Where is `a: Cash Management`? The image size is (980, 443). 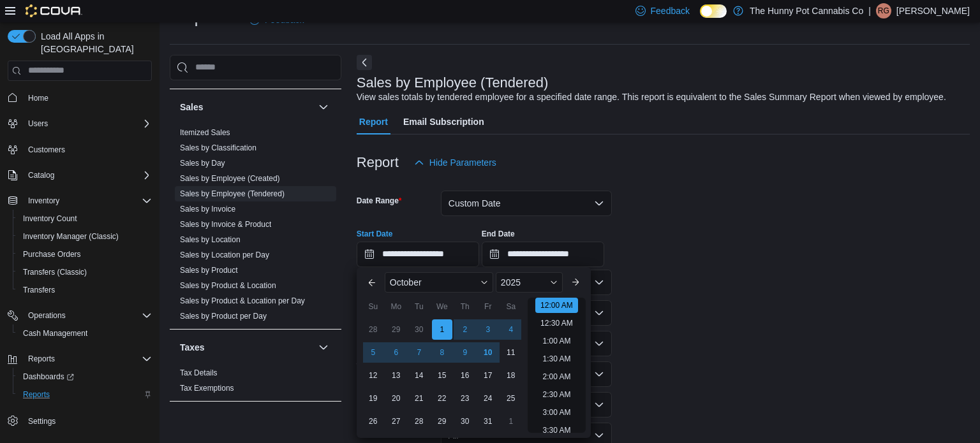 a: Cash Management is located at coordinates (55, 333).